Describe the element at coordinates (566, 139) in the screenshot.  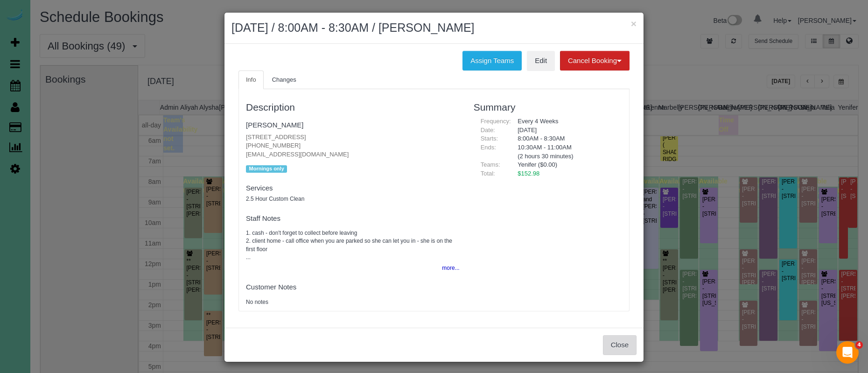
I see `div: 8:00AM - 8:30AM` at that location.